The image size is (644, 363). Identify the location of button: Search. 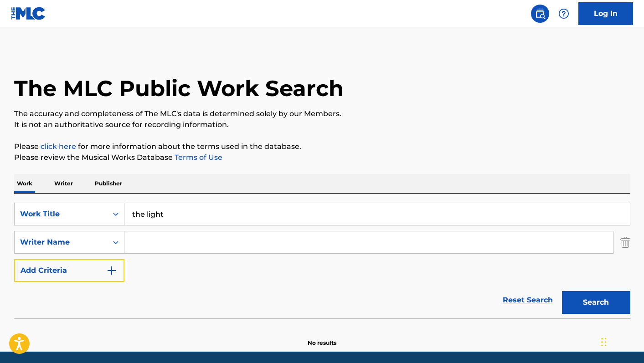
(596, 302).